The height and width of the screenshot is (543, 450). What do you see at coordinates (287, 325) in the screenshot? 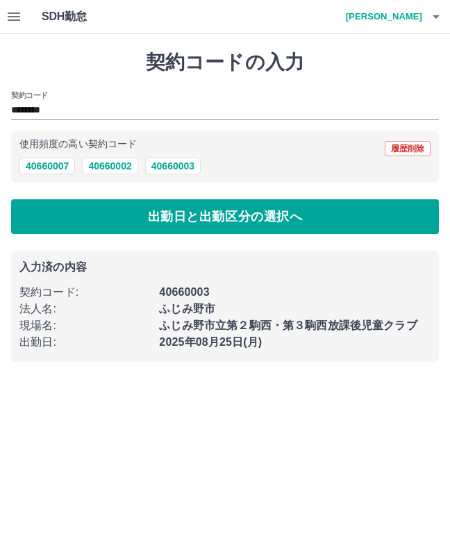
I see `b: ふじみ野市立第２駒西・第３駒西放課後児童クラブ` at bounding box center [287, 325].